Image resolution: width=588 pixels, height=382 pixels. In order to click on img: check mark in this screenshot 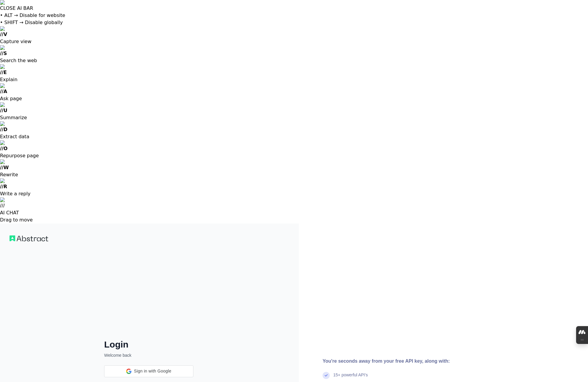, I will do `click(326, 376)`.